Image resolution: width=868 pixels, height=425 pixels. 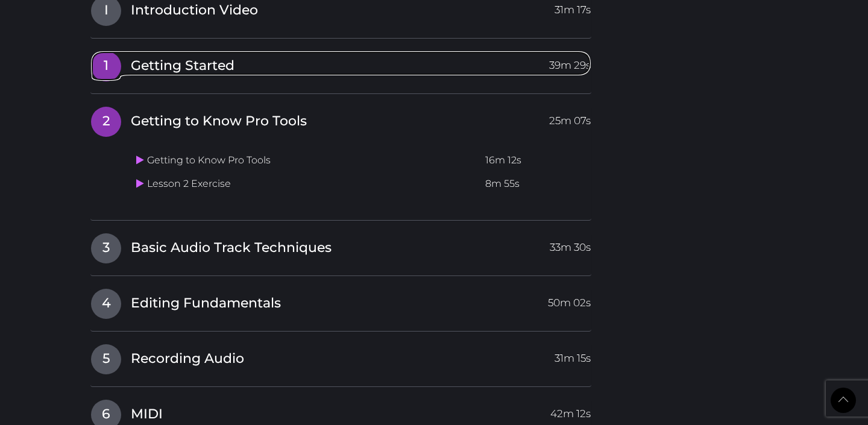 I want to click on span: Basic Audio Track Techniques, so click(x=231, y=248).